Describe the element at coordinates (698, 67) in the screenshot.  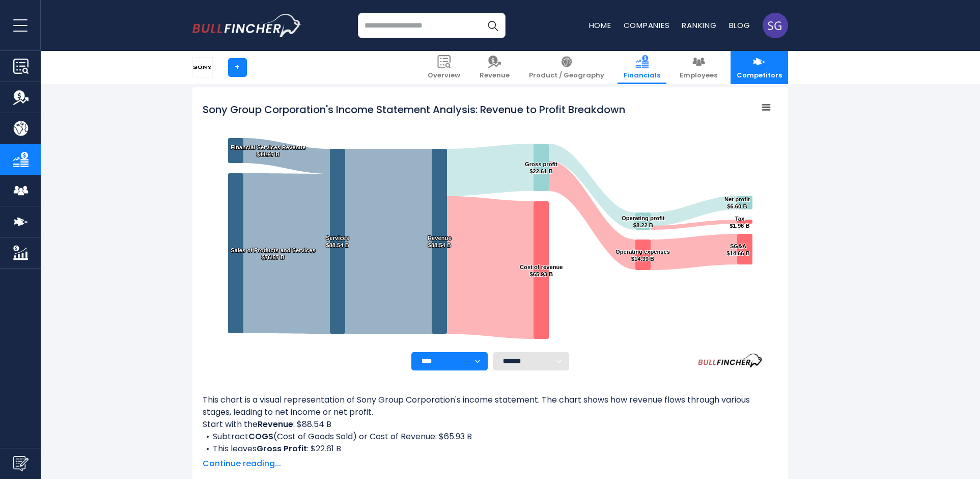
I see `a: Employees` at that location.